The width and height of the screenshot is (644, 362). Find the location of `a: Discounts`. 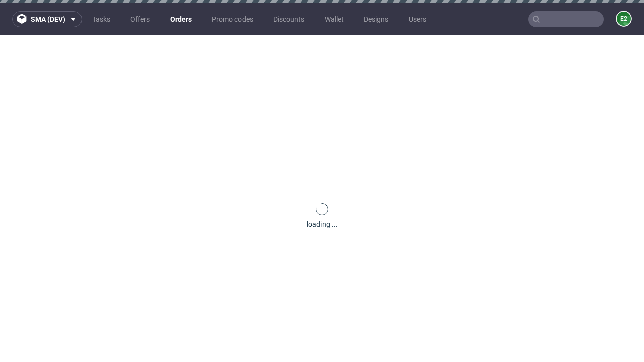

a: Discounts is located at coordinates (289, 19).